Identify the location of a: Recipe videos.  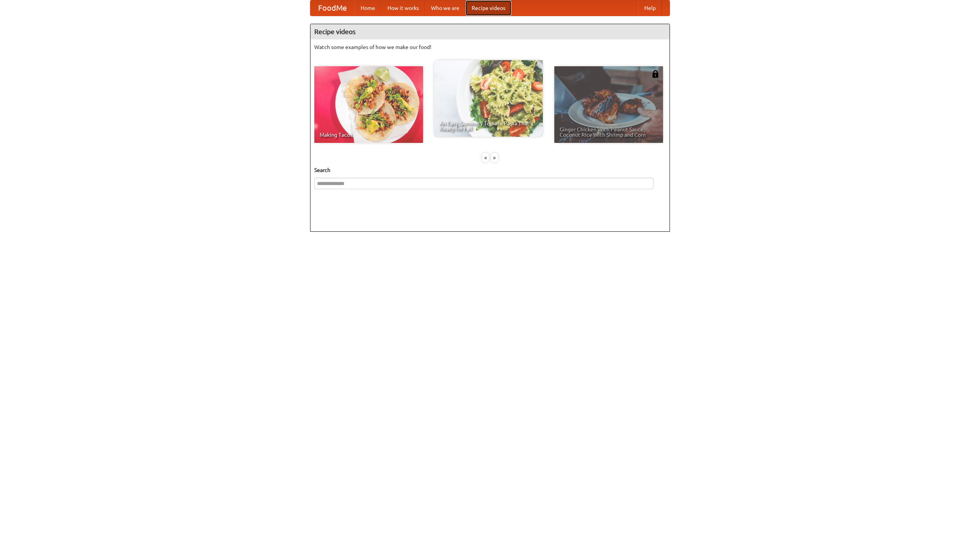
(489, 8).